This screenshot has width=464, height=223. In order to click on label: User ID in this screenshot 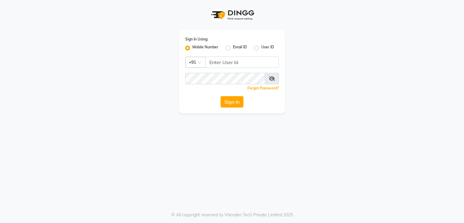, I will do `click(268, 48)`.